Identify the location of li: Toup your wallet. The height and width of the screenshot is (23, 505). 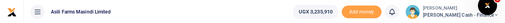
(362, 12).